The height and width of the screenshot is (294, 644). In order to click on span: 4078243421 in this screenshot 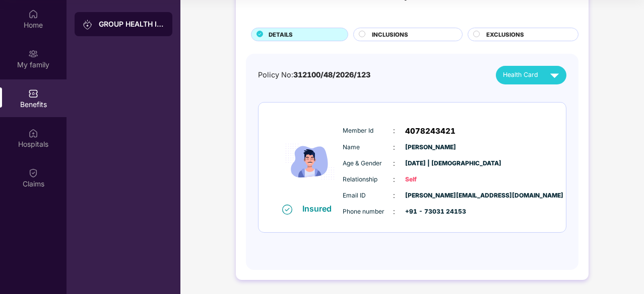, I will do `click(430, 132)`.